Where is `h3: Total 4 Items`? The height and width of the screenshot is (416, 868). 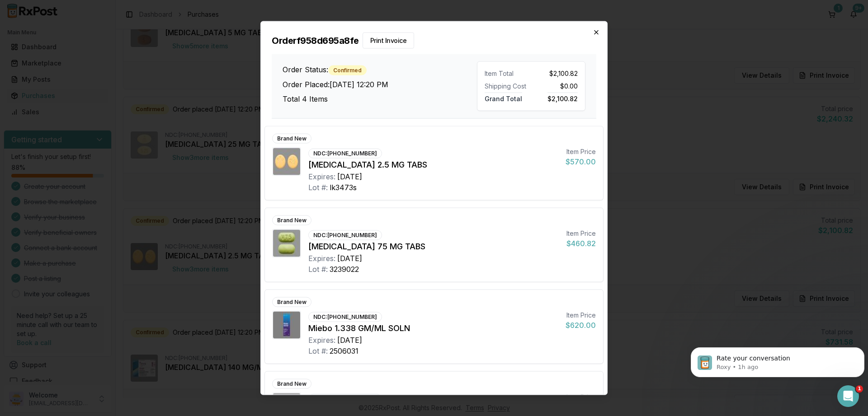
h3: Total 4 Items is located at coordinates (380, 99).